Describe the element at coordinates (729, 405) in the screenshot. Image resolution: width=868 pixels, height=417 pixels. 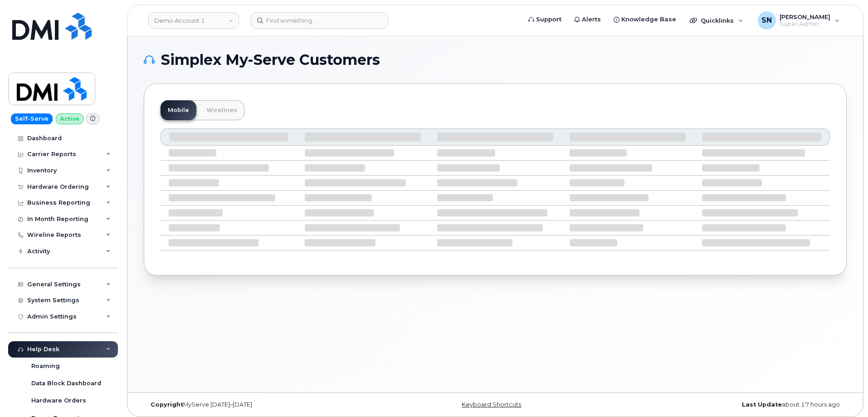
I see `div: about 17 hours ago` at that location.